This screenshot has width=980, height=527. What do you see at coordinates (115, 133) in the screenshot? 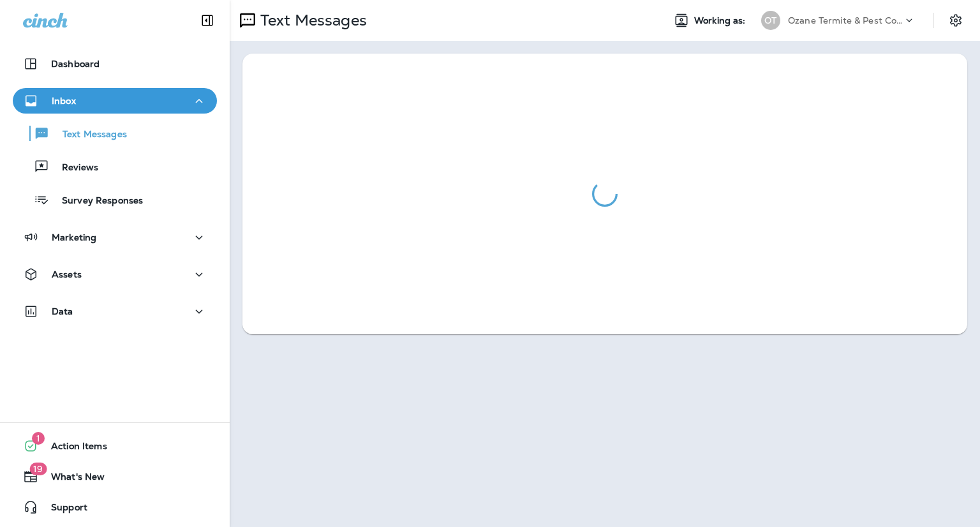
I see `button: Text Messages` at bounding box center [115, 133].